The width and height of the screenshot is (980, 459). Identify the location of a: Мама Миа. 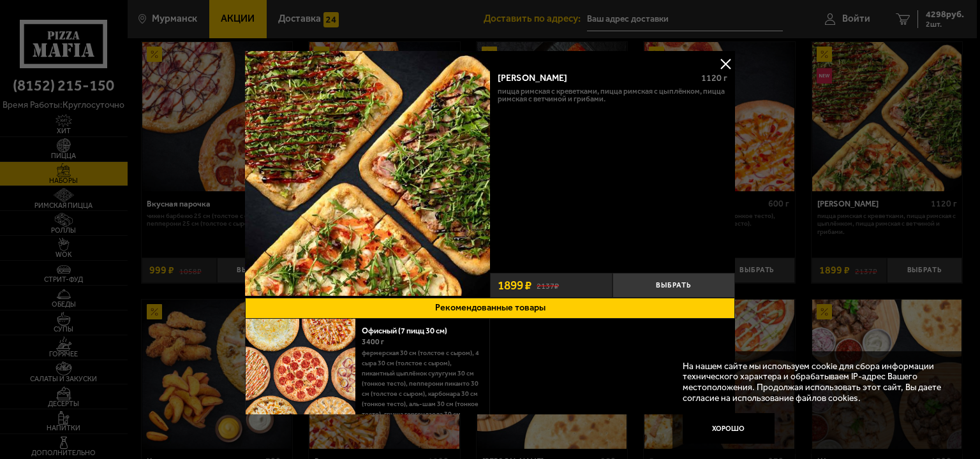
(368, 174).